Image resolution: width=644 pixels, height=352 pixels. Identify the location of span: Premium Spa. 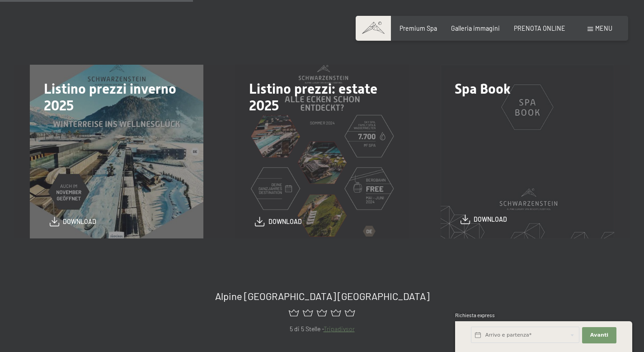
(418, 28).